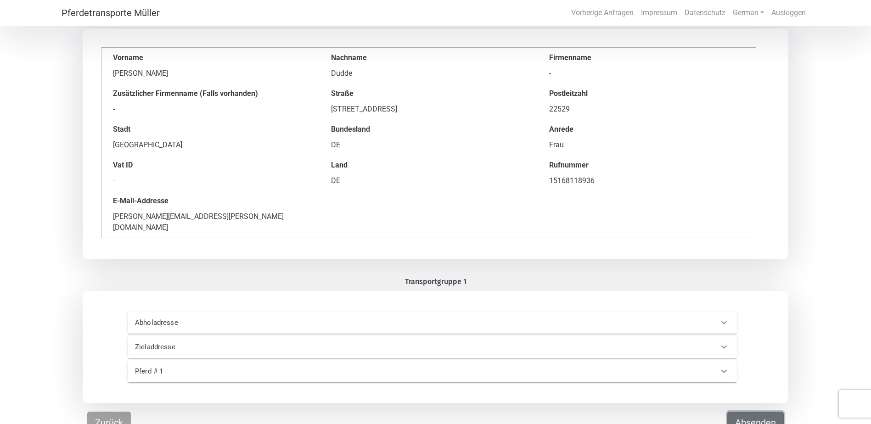 The width and height of the screenshot is (871, 424). Describe the element at coordinates (659, 13) in the screenshot. I see `a: Impressum` at that location.